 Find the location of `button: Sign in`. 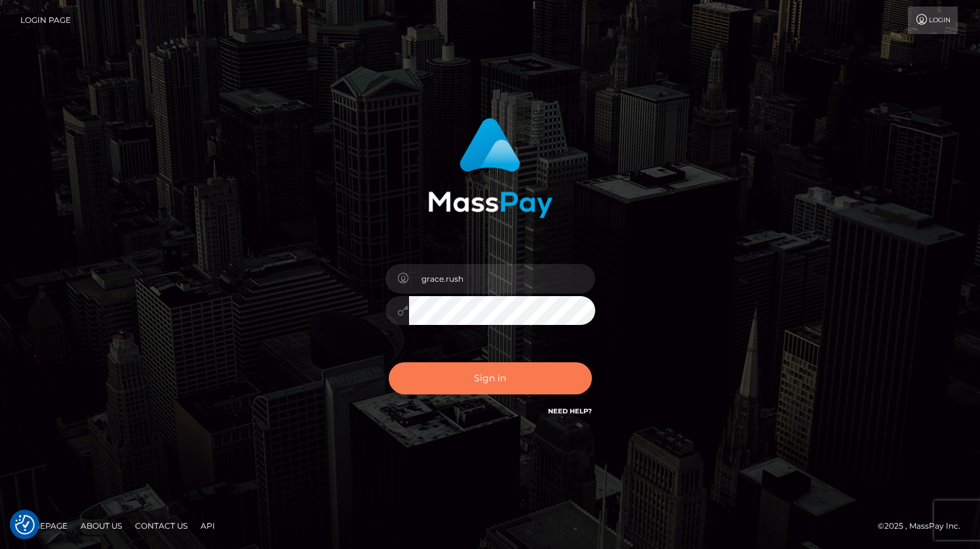

button: Sign in is located at coordinates (491, 378).